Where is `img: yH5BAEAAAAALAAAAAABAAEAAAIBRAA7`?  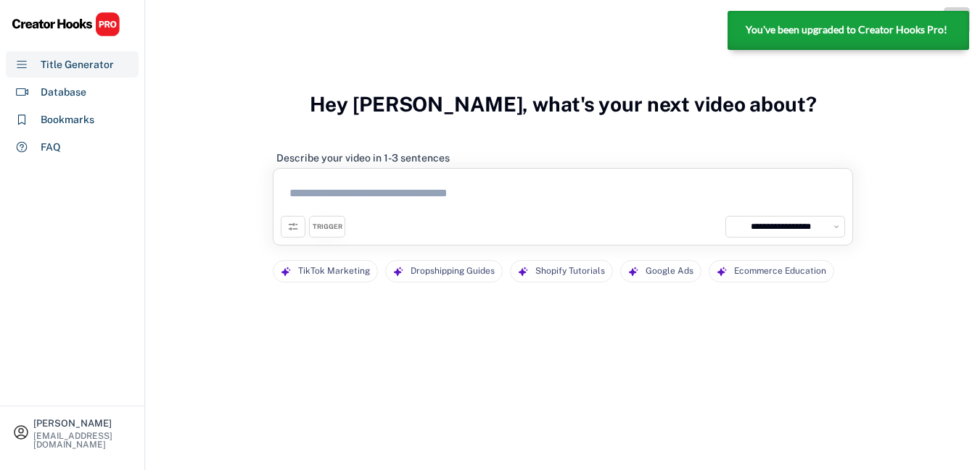
img: yH5BAEAAAAALAAAAAABAAEAAAIBRAA7 is located at coordinates (737, 227).